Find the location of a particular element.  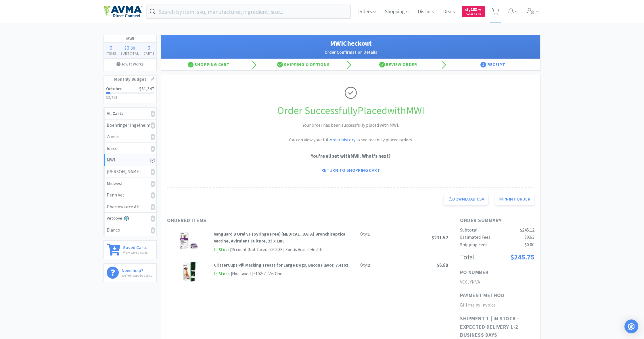

div: Total is located at coordinates (467, 257).